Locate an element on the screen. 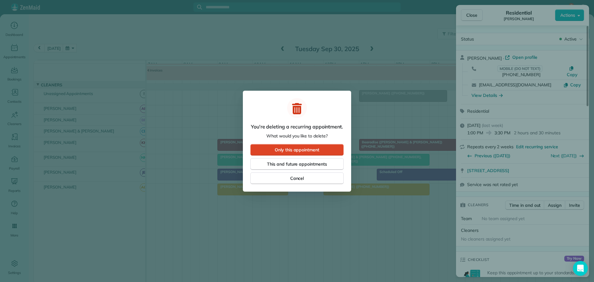 Image resolution: width=594 pixels, height=282 pixels. span: This and future appointments is located at coordinates (297, 164).